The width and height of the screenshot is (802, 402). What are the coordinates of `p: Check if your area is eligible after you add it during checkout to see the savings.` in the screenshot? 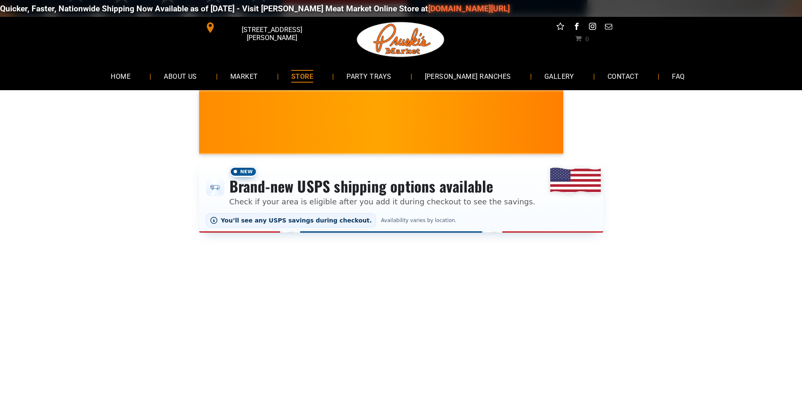 It's located at (382, 201).